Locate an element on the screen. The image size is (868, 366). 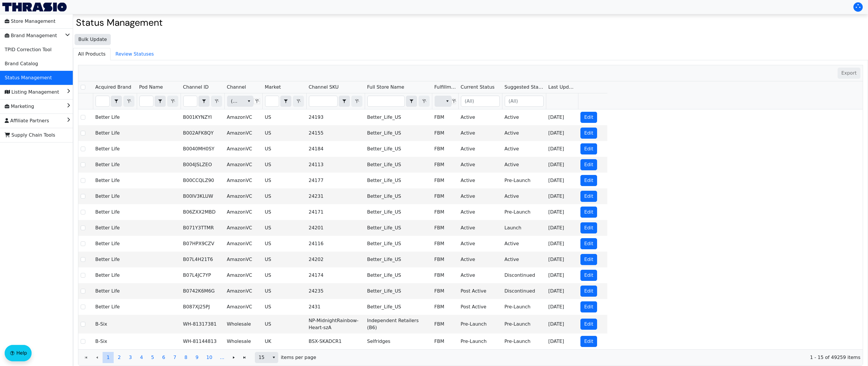
td: WH-81317381 is located at coordinates (202, 324).